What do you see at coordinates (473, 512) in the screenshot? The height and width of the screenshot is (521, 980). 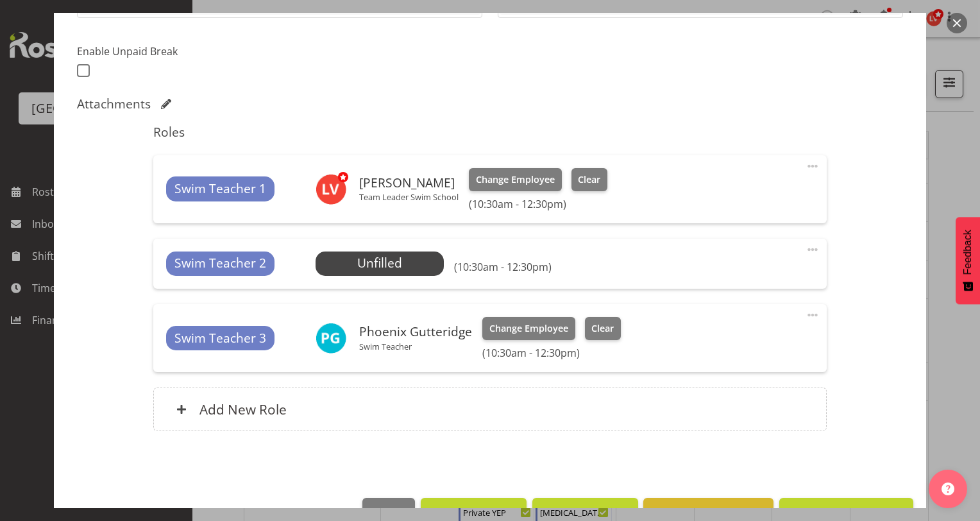 I see `span: Mass Assigment` at bounding box center [473, 512].